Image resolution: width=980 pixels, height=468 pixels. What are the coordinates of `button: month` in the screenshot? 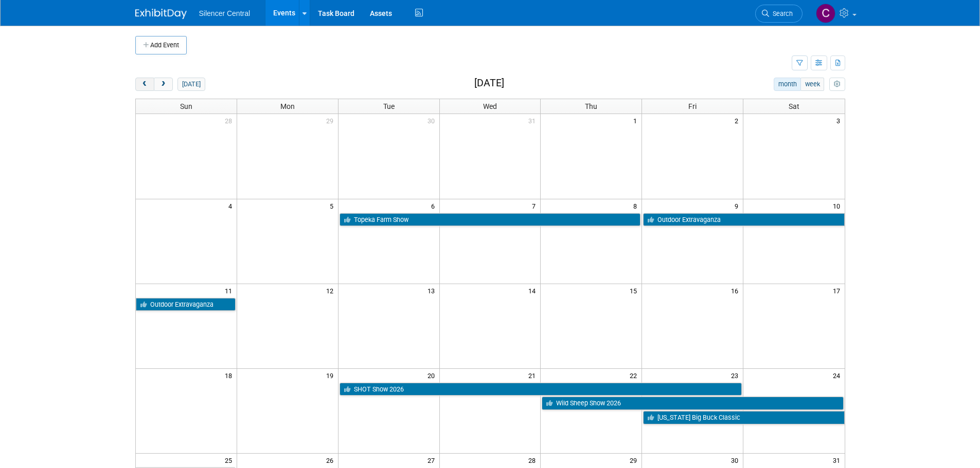 It's located at (787, 84).